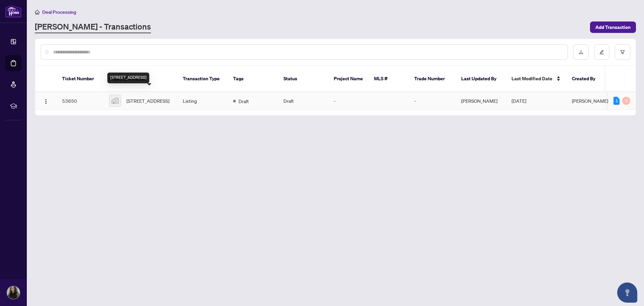  Describe the element at coordinates (348, 79) in the screenshot. I see `th: Project Name` at that location.